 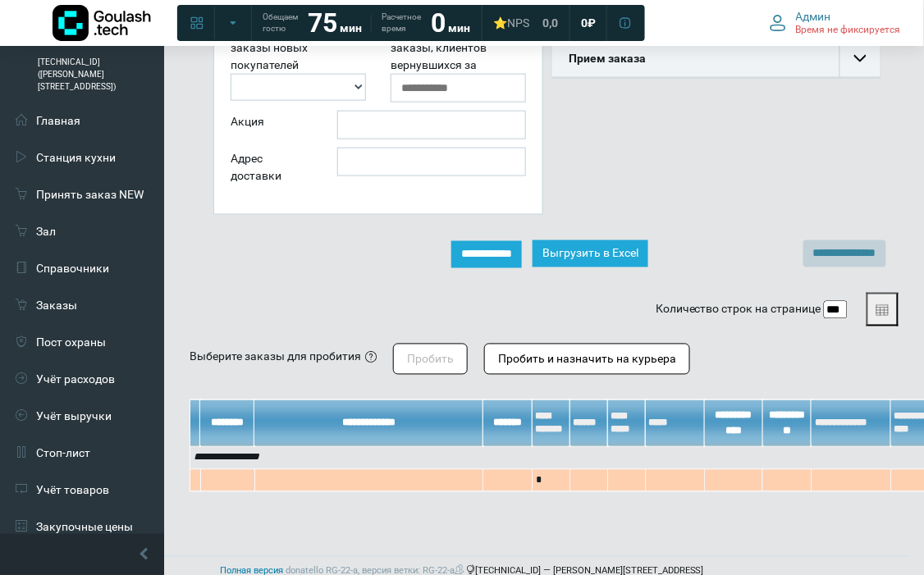 I want to click on div: заказы, клиентов вернувшихся за, so click(x=457, y=71).